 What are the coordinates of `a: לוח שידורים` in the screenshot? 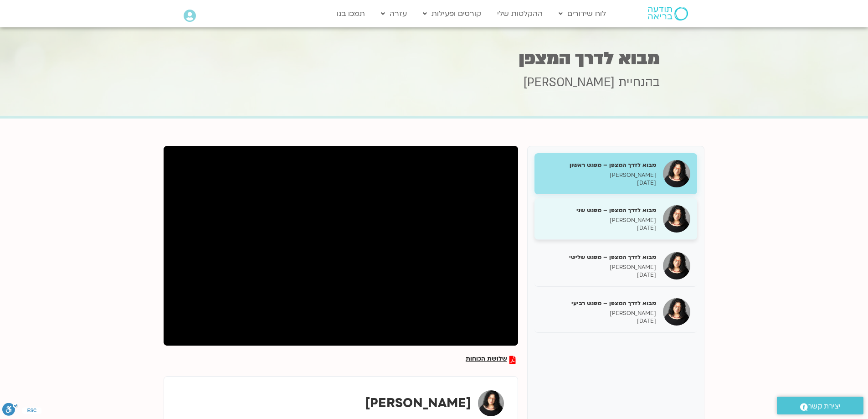 It's located at (582, 14).